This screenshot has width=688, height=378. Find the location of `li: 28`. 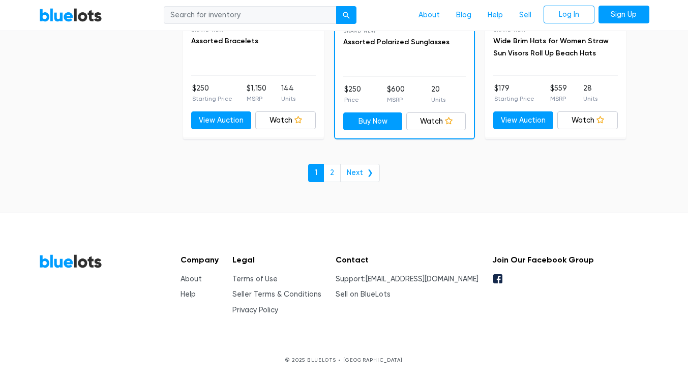

li: 28 is located at coordinates (591, 93).